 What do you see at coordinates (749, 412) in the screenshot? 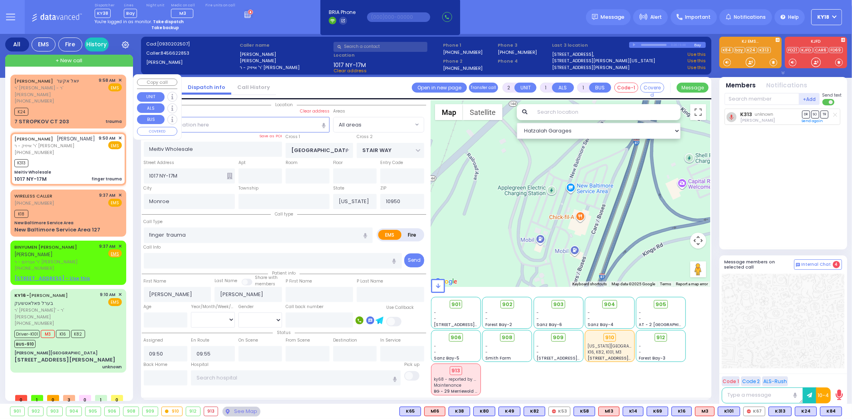
I see `img: red-radio-icon.svg` at bounding box center [749, 412].